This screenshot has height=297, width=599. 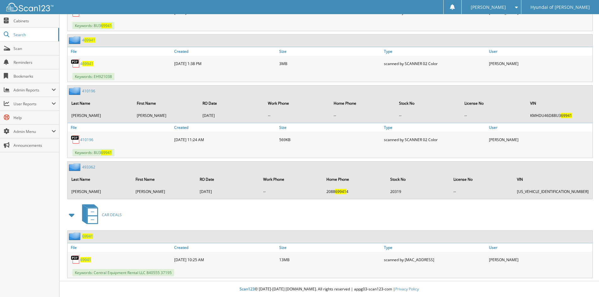 What do you see at coordinates (30, 7) in the screenshot?
I see `img: scan123-logo-white.svg` at bounding box center [30, 7].